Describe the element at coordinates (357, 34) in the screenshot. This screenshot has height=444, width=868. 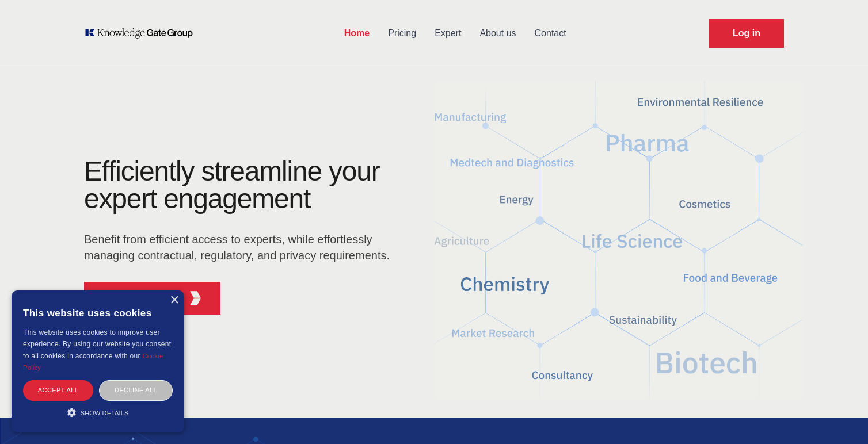
I see `a: Home` at that location.